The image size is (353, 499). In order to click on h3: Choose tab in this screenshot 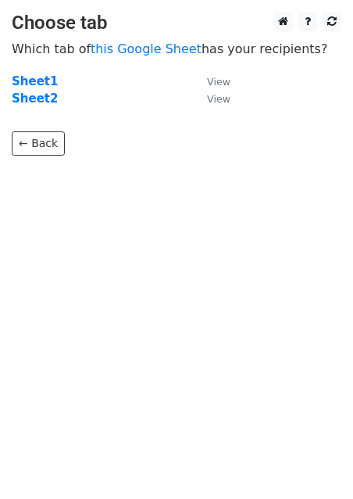, I will do `click(177, 23)`.